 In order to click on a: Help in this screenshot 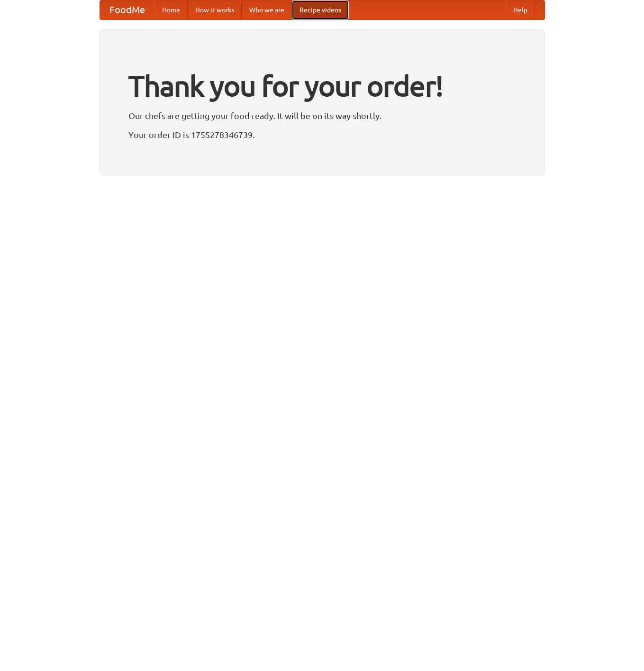, I will do `click(520, 10)`.